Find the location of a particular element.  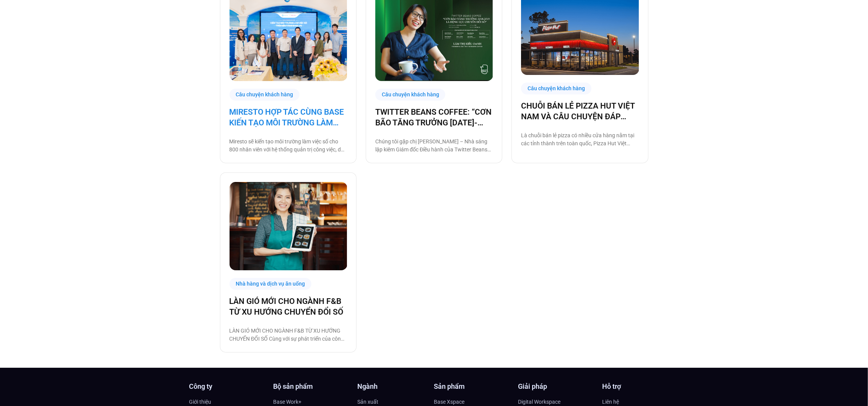

h4: Sản phẩm is located at coordinates (473, 387).